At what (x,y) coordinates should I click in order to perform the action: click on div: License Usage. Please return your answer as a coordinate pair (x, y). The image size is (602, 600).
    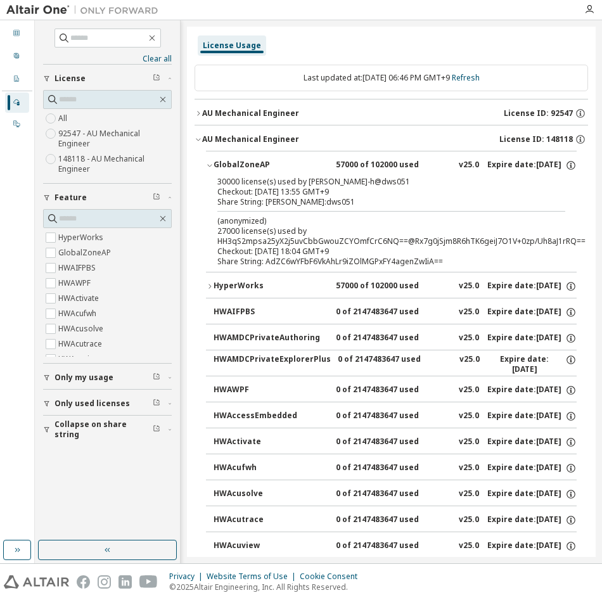
    Looking at the image, I should click on (232, 46).